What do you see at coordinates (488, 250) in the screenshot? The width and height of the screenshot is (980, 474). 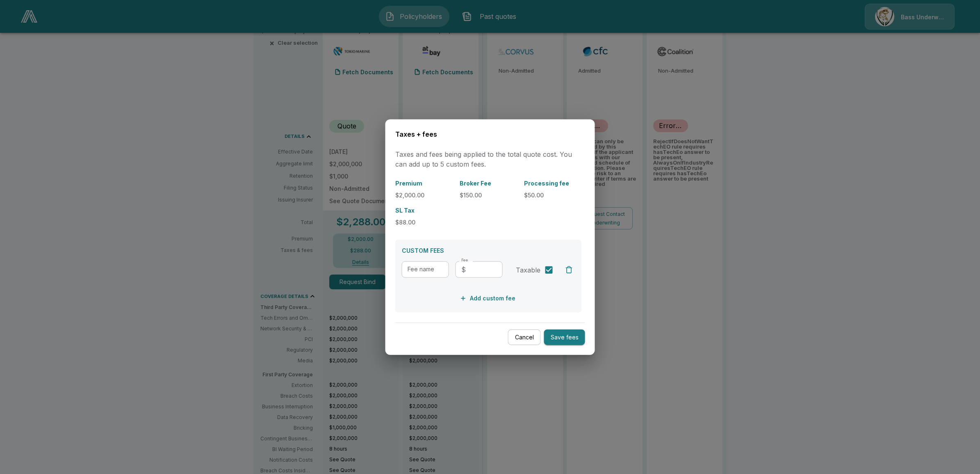 I see `p: CUSTOM FEES` at bounding box center [488, 250].